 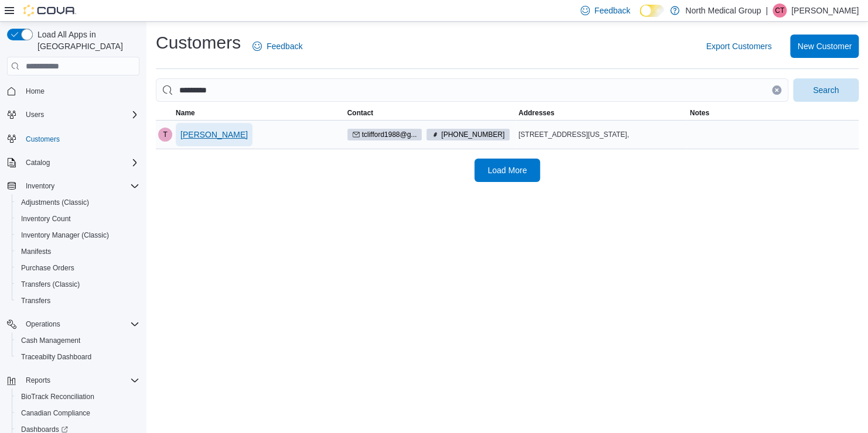 What do you see at coordinates (507, 170) in the screenshot?
I see `button: Load More` at bounding box center [507, 170].